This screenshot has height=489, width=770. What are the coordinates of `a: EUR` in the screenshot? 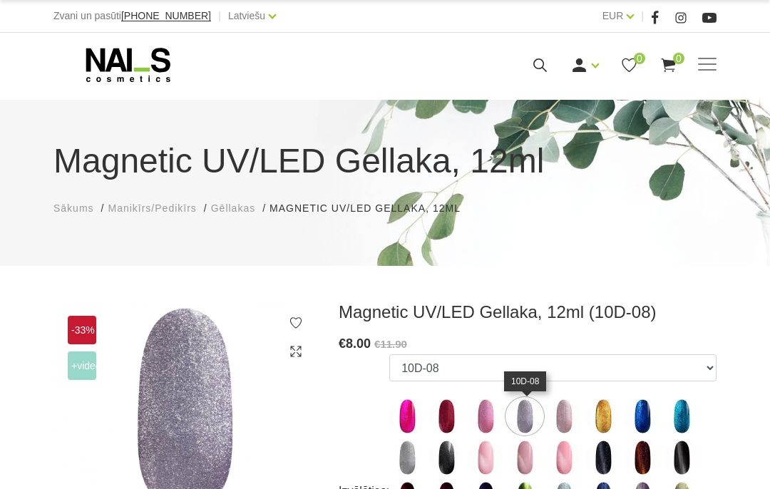 It's located at (613, 16).